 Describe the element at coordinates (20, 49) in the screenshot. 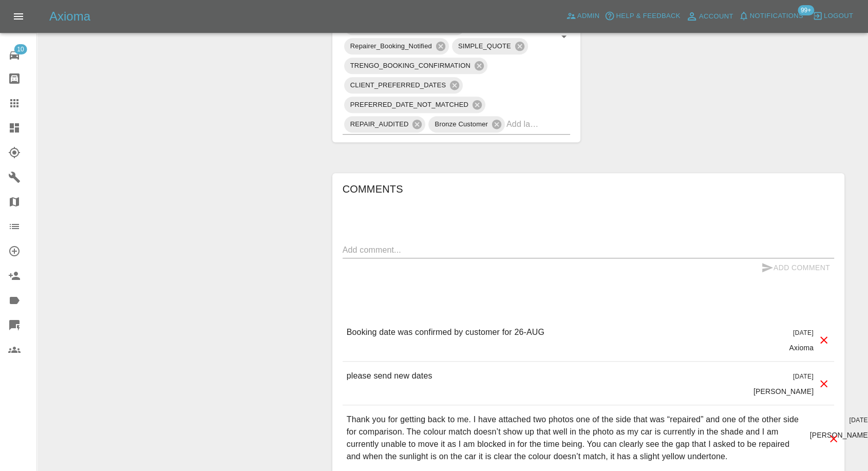

I see `span: 10` at that location.